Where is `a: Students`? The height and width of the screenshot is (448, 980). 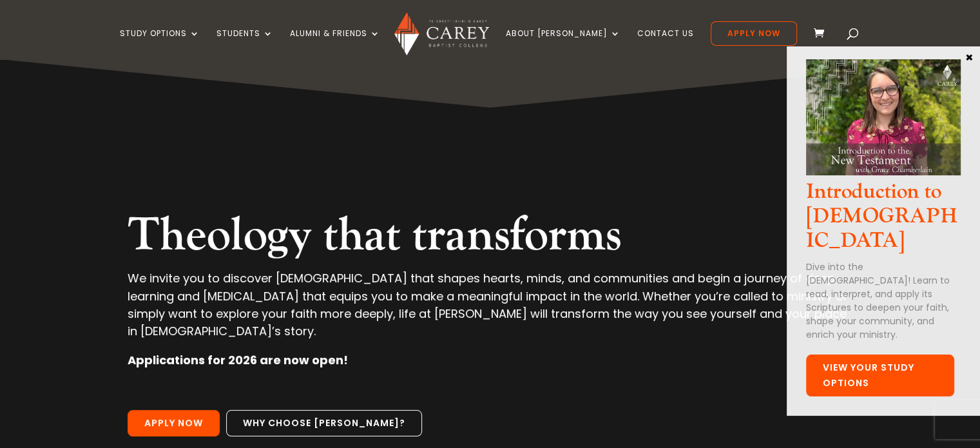
a: Students is located at coordinates (245, 43).